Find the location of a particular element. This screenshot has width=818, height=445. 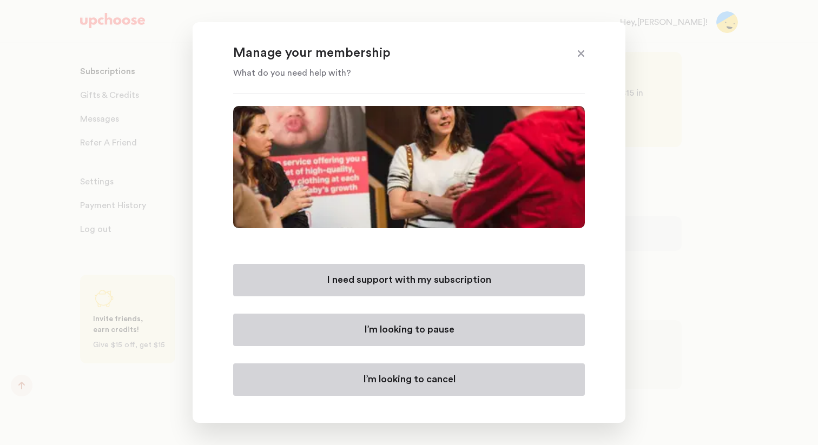

p: What do you need help with? is located at coordinates (396, 73).